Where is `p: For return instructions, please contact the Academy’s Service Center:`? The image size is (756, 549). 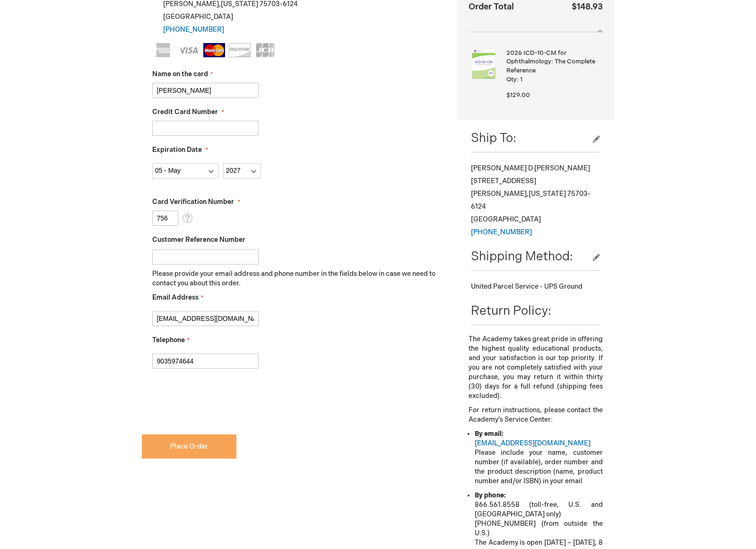 p: For return instructions, please contact the Academy’s Service Center: is located at coordinates (536, 415).